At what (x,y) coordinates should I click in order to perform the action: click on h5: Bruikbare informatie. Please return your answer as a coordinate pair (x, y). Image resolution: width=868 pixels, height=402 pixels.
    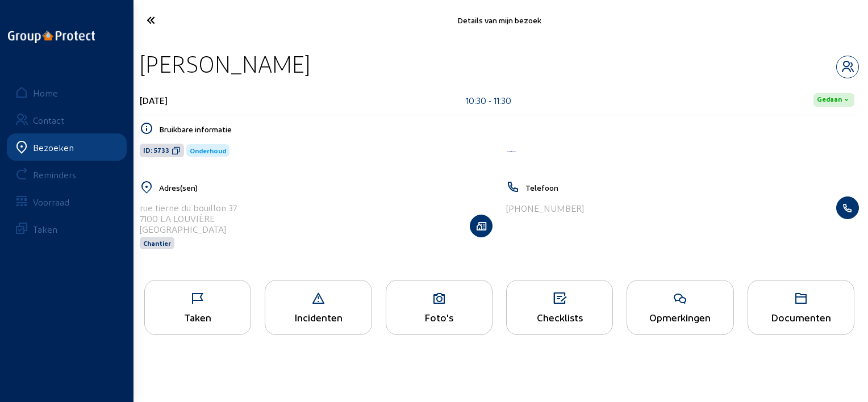
    Looking at the image, I should click on (509, 129).